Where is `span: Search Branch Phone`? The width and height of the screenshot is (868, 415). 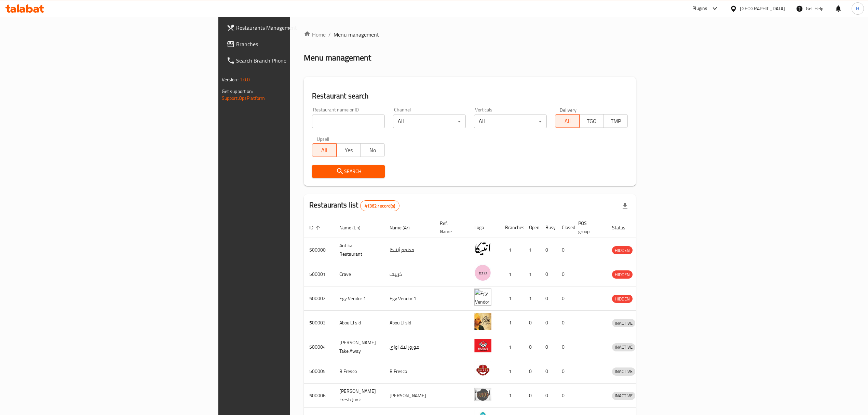 span: Search Branch Phone is located at coordinates (297, 60).